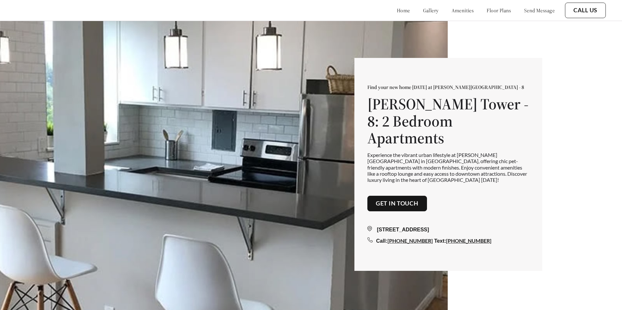 The height and width of the screenshot is (310, 622). What do you see at coordinates (382, 241) in the screenshot?
I see `span: Call:` at bounding box center [382, 241].